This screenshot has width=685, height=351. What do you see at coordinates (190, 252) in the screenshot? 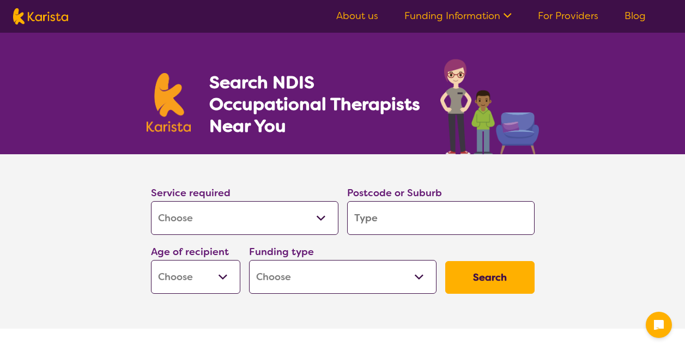
I see `label: Age of recipient` at bounding box center [190, 252].